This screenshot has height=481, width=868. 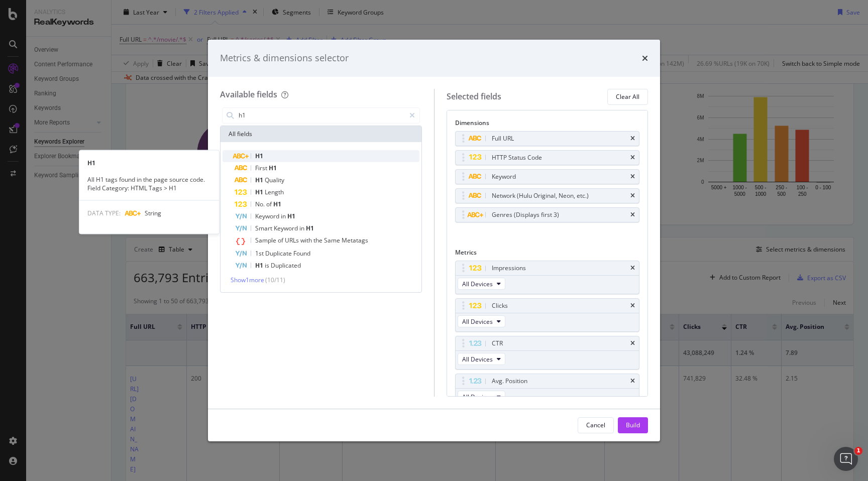 I want to click on div: Metrics & dimensions selector, so click(x=284, y=58).